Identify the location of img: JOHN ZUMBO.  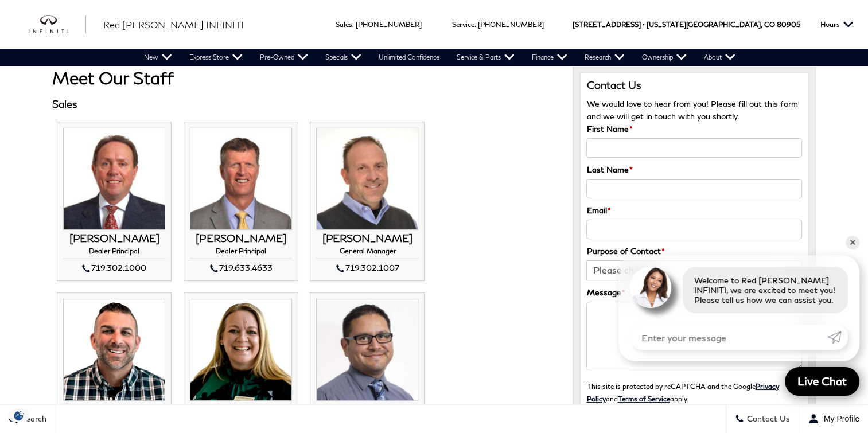
(367, 179).